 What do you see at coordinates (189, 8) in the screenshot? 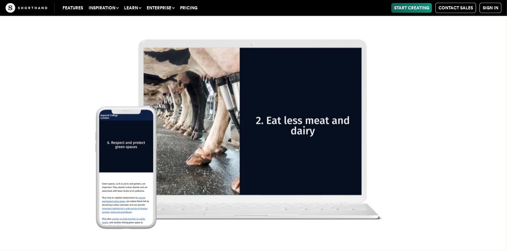
I see `a: Pricing` at bounding box center [189, 8].